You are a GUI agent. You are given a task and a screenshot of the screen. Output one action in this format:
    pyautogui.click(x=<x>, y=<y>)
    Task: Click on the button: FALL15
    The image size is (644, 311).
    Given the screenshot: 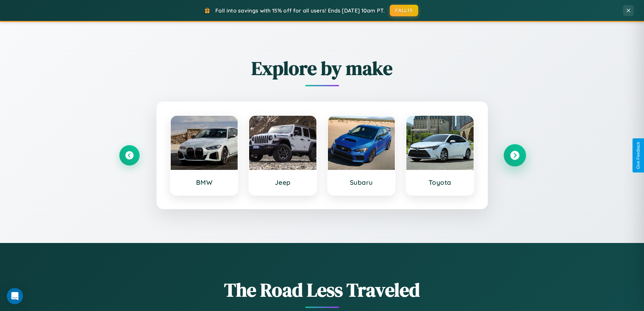 What is the action you would take?
    pyautogui.click(x=404, y=11)
    